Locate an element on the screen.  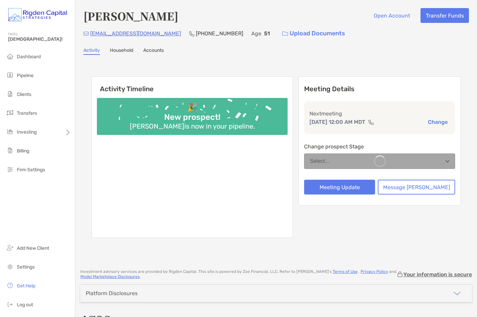
span: Pipeline is located at coordinates (25, 75).